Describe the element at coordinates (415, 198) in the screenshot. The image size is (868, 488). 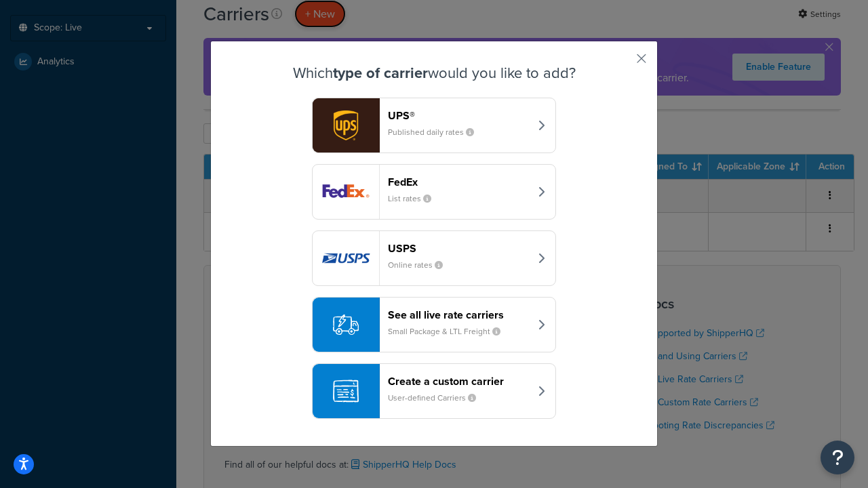
I see `small: List rates` at that location.